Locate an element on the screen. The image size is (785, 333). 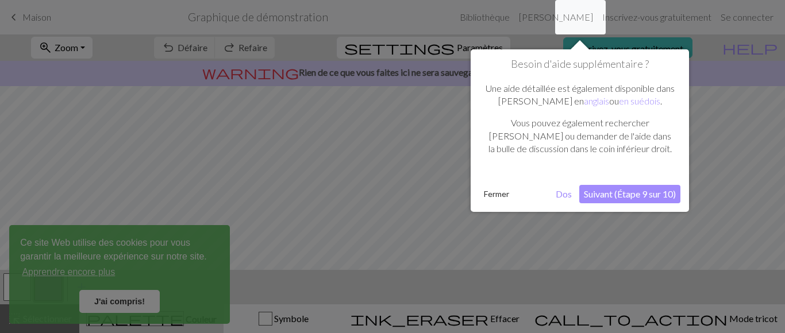
font: ou is located at coordinates (613, 101).